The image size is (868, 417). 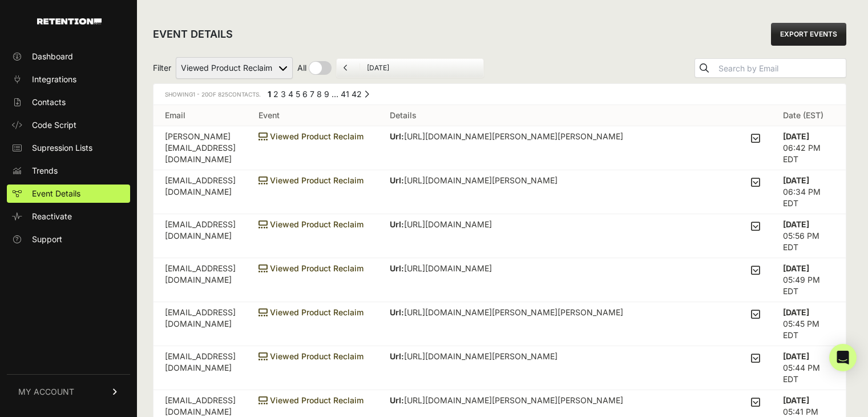 What do you see at coordinates (69, 102) in the screenshot?
I see `a: Contacts` at bounding box center [69, 102].